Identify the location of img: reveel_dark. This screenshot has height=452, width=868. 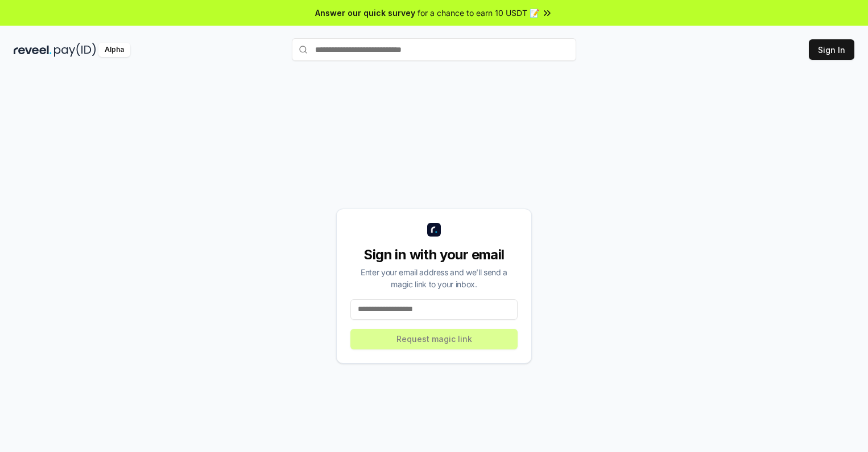
(33, 50).